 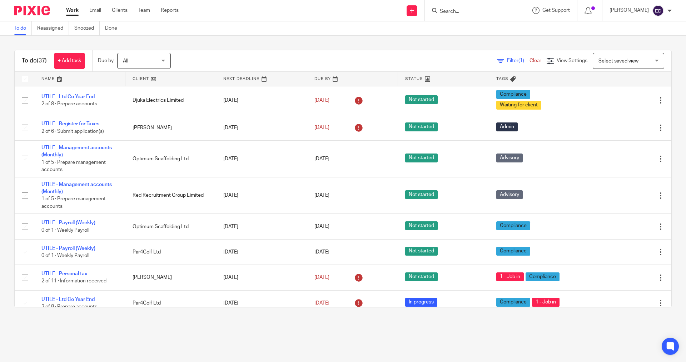 What do you see at coordinates (70, 124) in the screenshot?
I see `a: UTILE - Register for Taxes` at bounding box center [70, 124].